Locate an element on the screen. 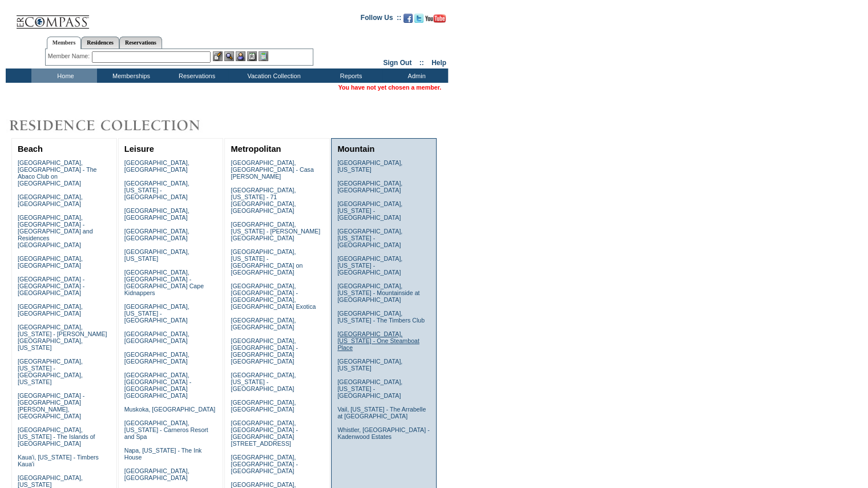 This screenshot has height=488, width=868. img: View is located at coordinates (229, 56).